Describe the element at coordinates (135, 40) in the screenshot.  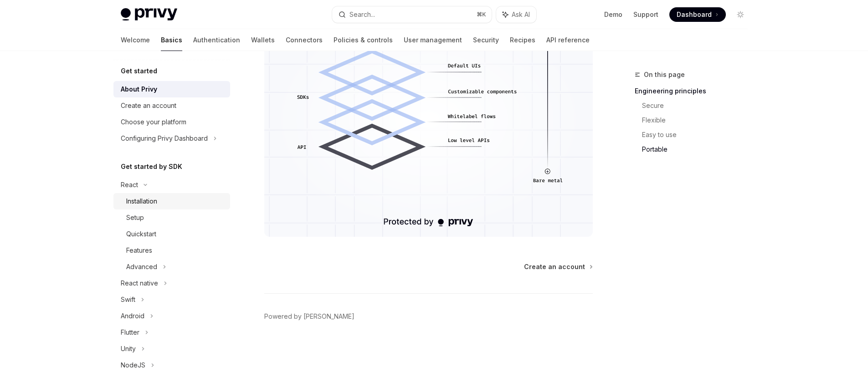
I see `a: Welcome` at that location.